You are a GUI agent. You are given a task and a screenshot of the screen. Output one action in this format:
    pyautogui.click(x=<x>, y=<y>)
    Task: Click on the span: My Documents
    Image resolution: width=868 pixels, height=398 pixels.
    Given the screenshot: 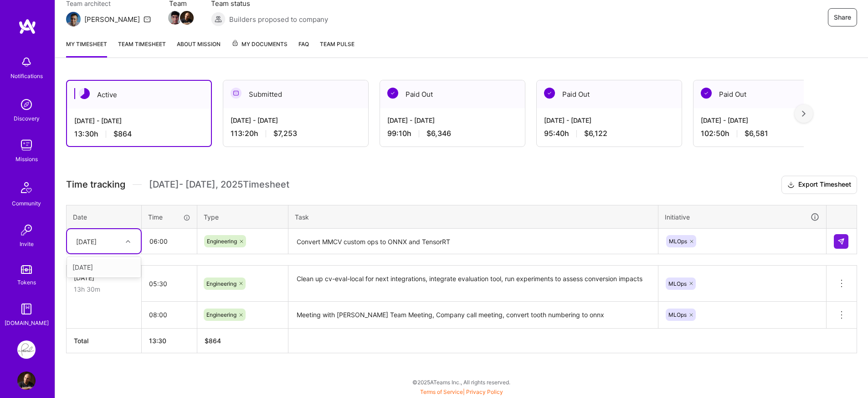 What is the action you would take?
    pyautogui.click(x=259, y=44)
    